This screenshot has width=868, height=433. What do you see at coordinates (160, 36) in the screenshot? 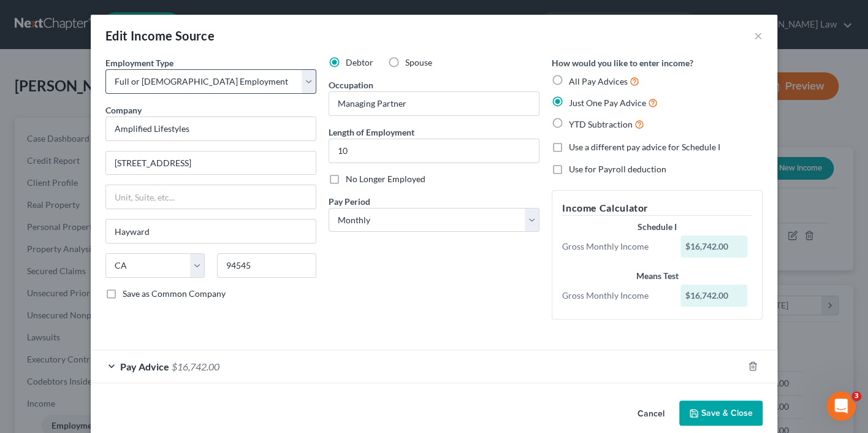
I see `div: Edit Income Source` at bounding box center [160, 36].